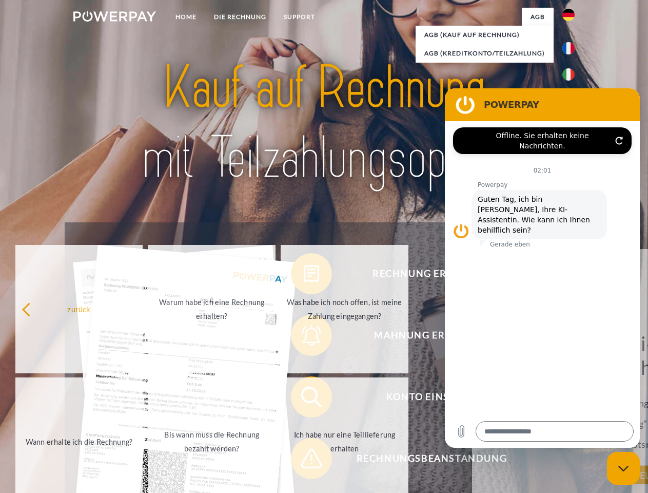 The image size is (648, 493). Describe the element at coordinates (569, 74) in the screenshot. I see `img: it` at that location.